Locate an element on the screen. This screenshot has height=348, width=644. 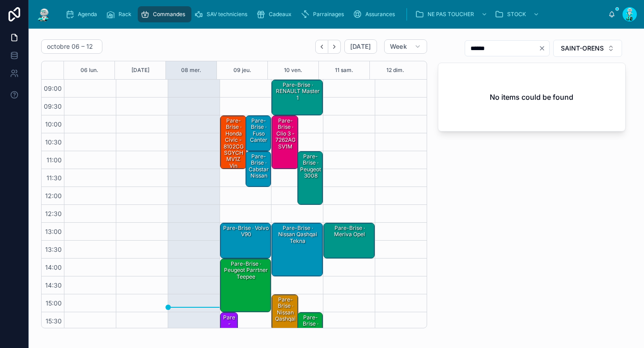
span: Parrainages is located at coordinates (328, 14).